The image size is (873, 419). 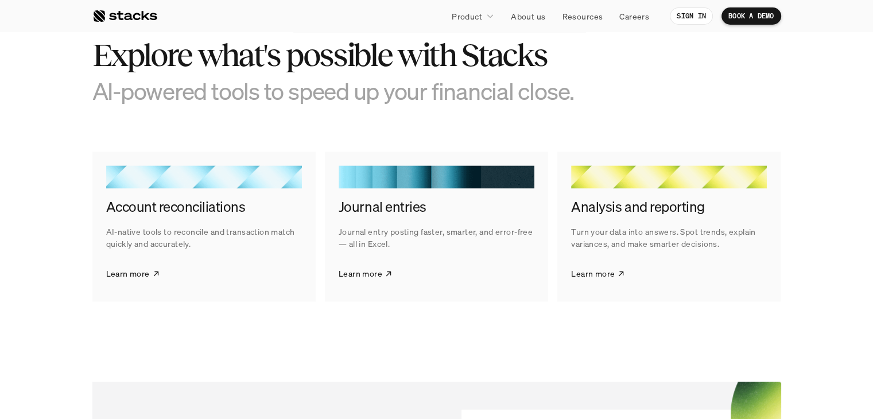 What do you see at coordinates (669, 207) in the screenshot?
I see `h4: Analysis and reporting` at bounding box center [669, 207].